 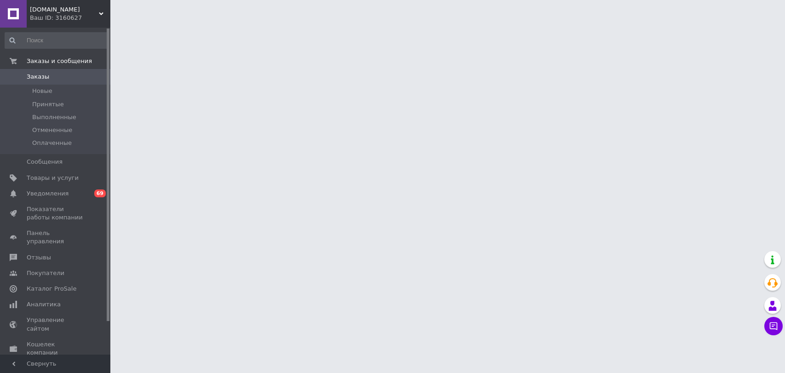 What do you see at coordinates (56, 324) in the screenshot?
I see `span: Управление сайтом` at bounding box center [56, 324].